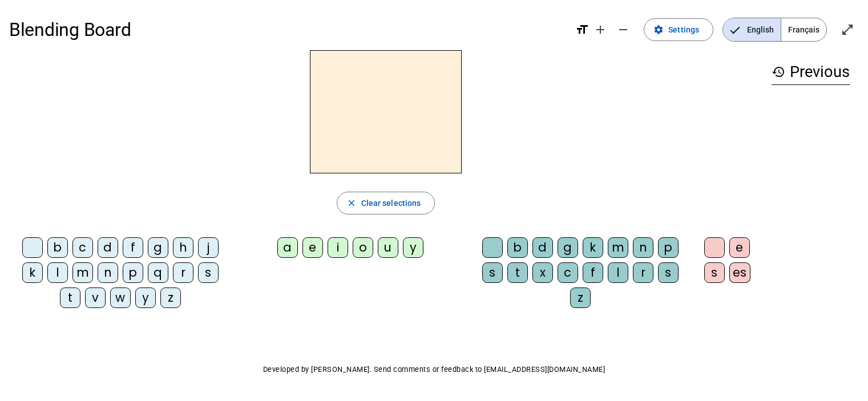  What do you see at coordinates (391, 203) in the screenshot?
I see `span: Clear selections` at bounding box center [391, 203].